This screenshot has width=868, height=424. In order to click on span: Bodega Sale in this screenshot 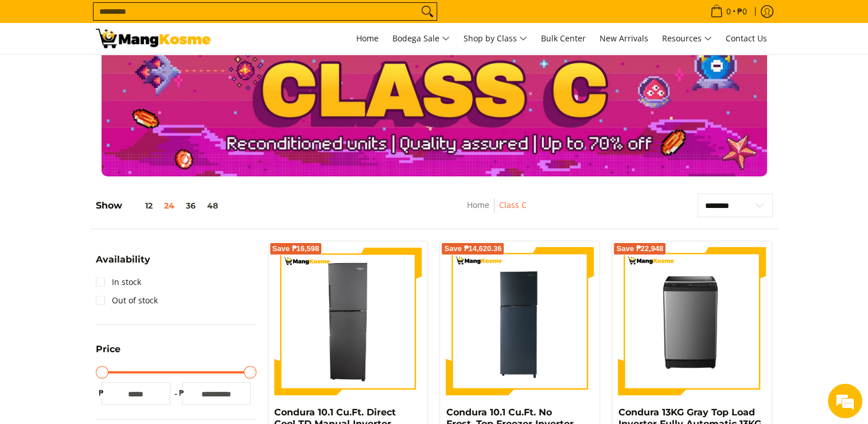, I will do `click(421, 39)`.